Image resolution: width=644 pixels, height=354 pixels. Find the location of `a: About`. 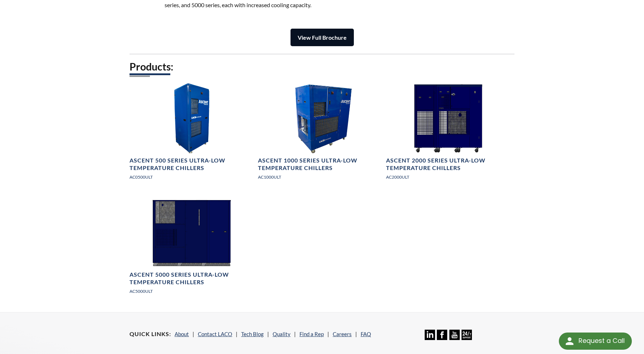

a: About is located at coordinates (182, 334).